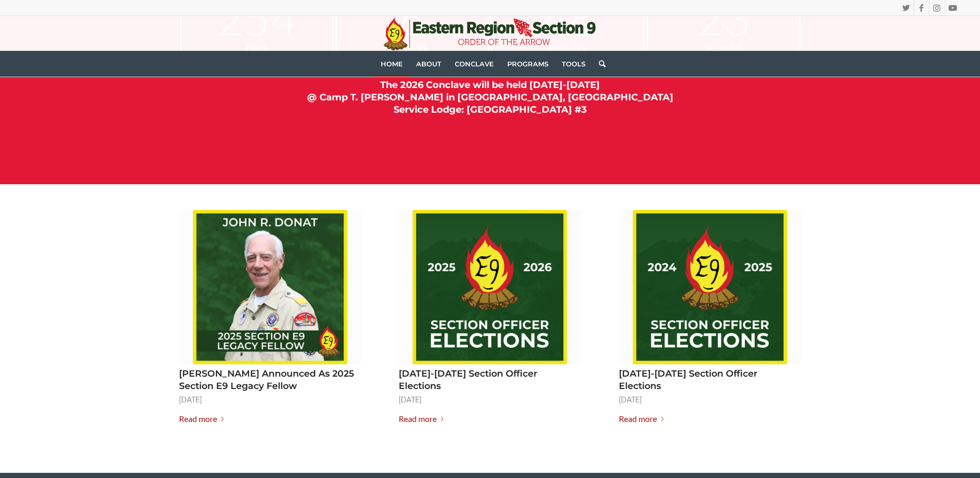  Describe the element at coordinates (573, 64) in the screenshot. I see `a: Tools` at that location.